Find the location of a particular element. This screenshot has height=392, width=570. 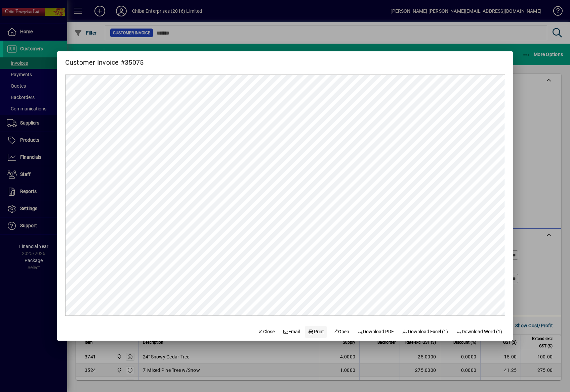

button: Download Word (1) is located at coordinates (479, 332).